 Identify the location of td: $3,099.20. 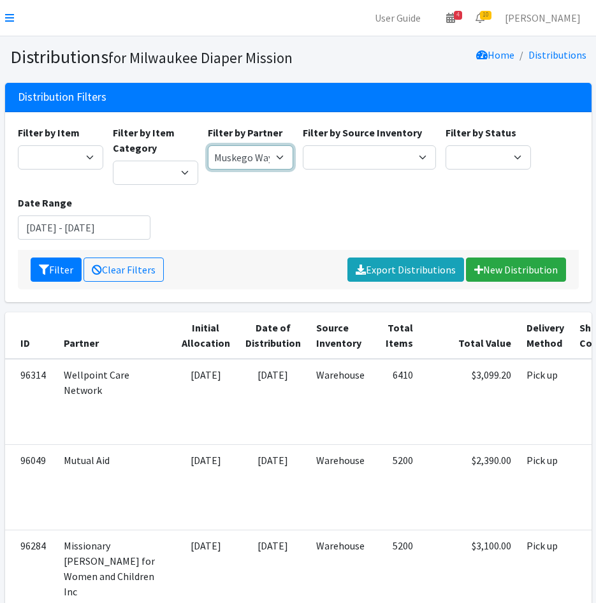
(470, 402).